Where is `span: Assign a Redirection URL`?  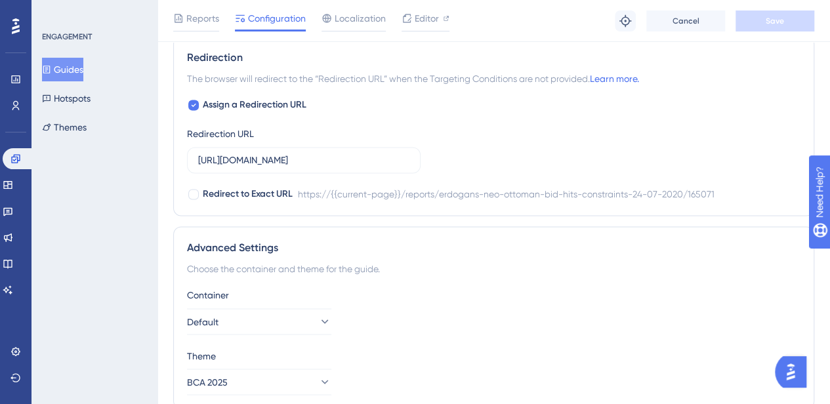
span: Assign a Redirection URL is located at coordinates (254, 105).